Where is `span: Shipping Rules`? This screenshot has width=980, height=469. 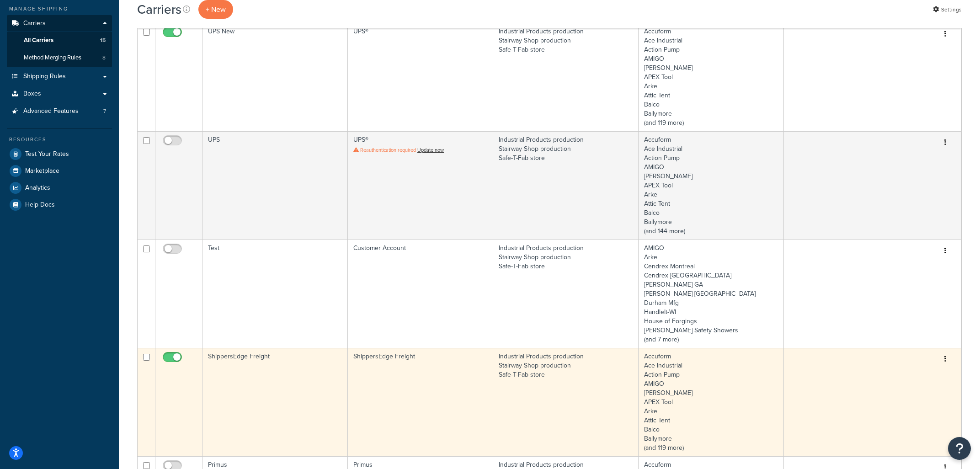 span: Shipping Rules is located at coordinates (45, 76).